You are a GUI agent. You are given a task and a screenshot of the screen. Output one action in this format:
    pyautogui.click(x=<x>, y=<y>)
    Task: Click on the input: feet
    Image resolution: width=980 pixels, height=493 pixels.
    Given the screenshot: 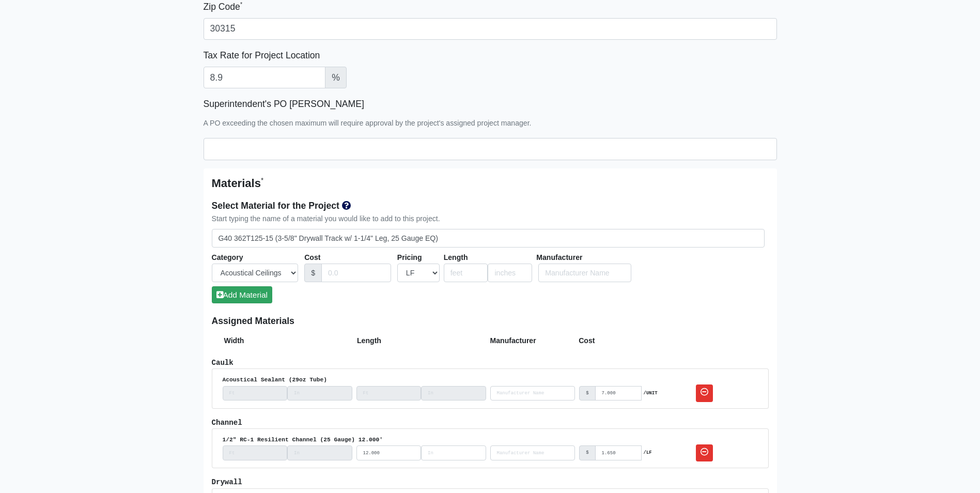 What is the action you would take?
    pyautogui.click(x=466, y=273)
    